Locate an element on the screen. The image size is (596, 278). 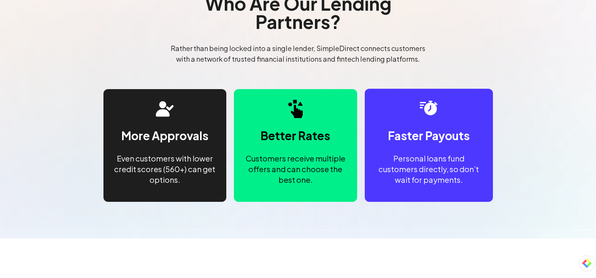
p: Customers receive multiple offers and can choose the best one. is located at coordinates (295, 169).